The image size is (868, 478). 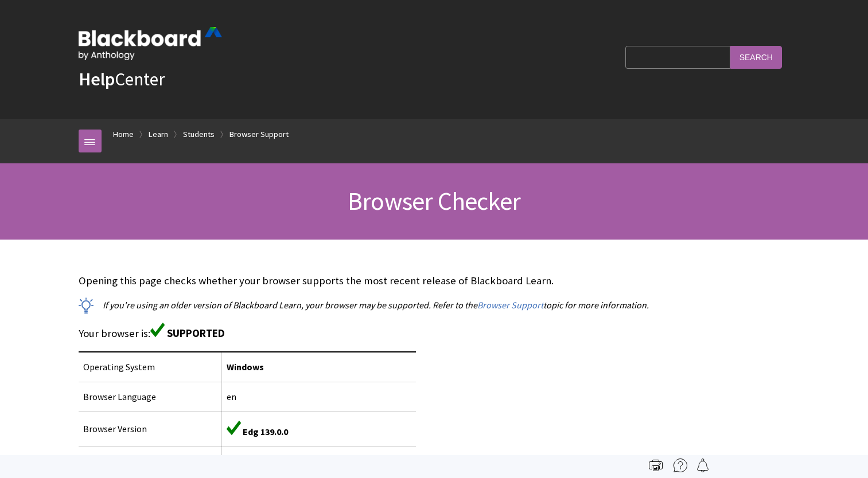 What do you see at coordinates (96, 79) in the screenshot?
I see `strong: Help` at bounding box center [96, 79].